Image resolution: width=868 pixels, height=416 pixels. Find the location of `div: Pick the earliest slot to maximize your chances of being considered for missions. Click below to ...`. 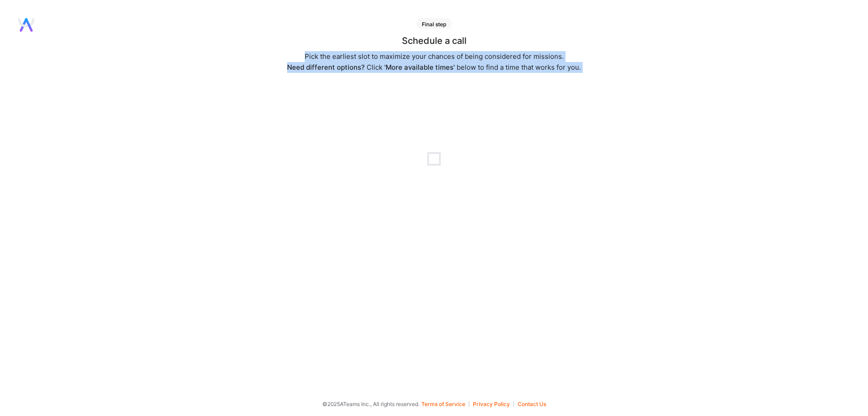

div: Pick the earliest slot to maximize your chances of being considered for missions. Click below to ... is located at coordinates (434, 62).